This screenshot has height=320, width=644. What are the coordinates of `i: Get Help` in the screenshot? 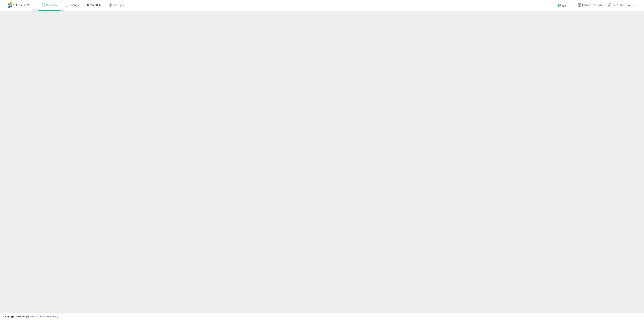 It's located at (559, 5).